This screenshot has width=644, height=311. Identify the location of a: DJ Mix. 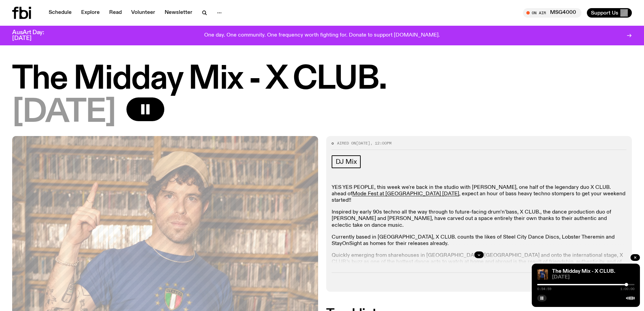
(346, 162).